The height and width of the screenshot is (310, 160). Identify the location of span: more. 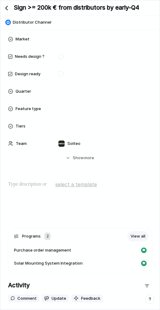
(89, 158).